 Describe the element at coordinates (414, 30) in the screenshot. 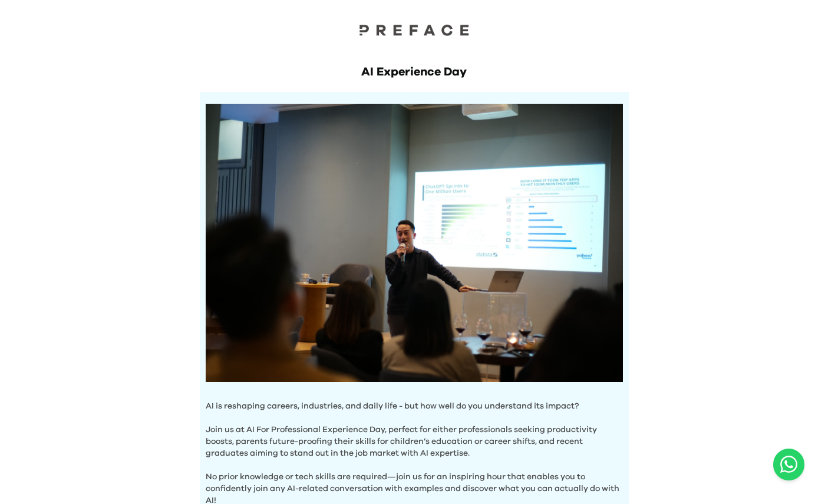

I see `img: Preface Logo` at that location.